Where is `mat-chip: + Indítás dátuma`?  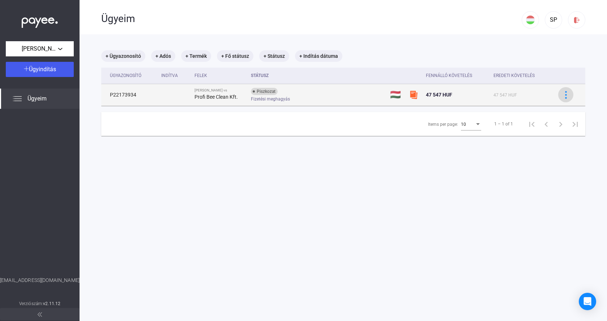
mat-chip: + Indítás dátuma is located at coordinates (318, 56).